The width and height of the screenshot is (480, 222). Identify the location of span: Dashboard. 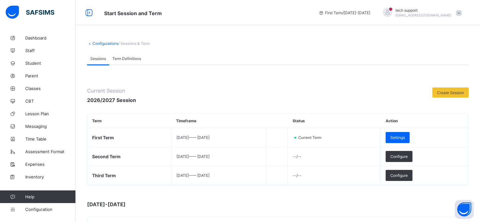
(50, 38).